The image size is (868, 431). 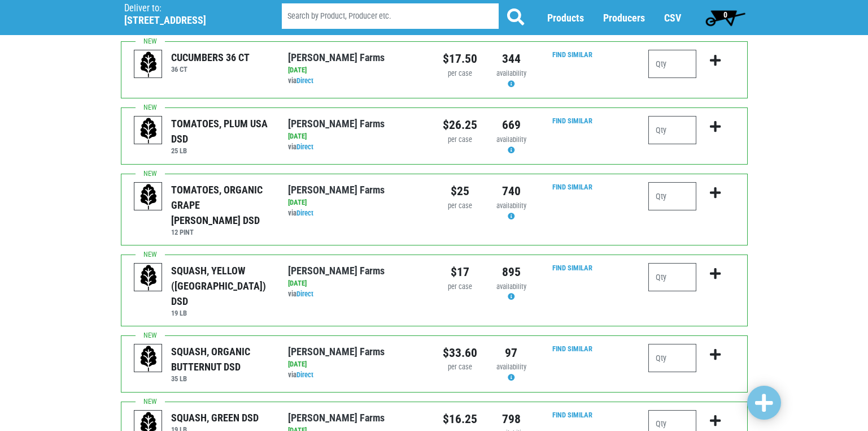 What do you see at coordinates (624, 17) in the screenshot?
I see `span: Producers` at bounding box center [624, 17].